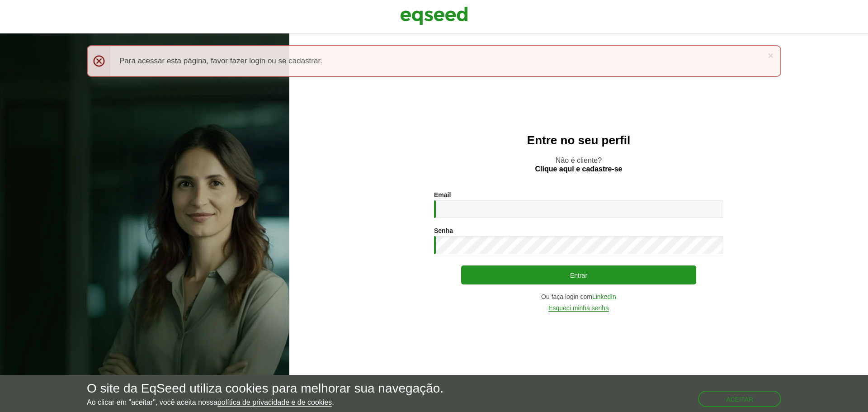 This screenshot has height=412, width=868. I want to click on img: EqSeed Logo, so click(434, 16).